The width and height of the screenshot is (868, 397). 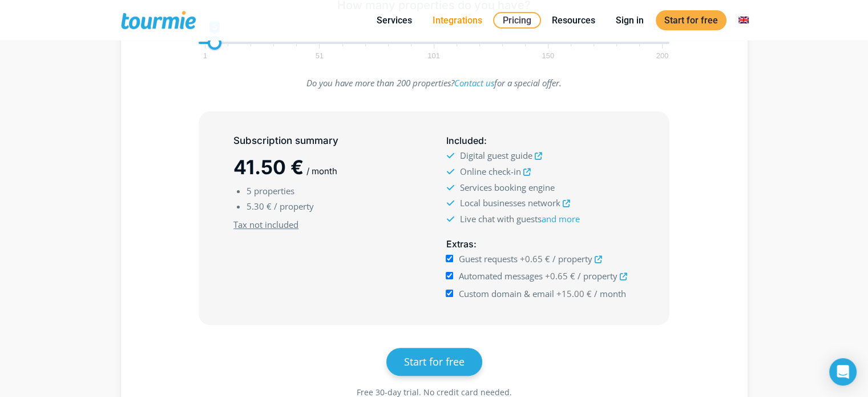 I want to click on span: 5.30 €, so click(x=259, y=206).